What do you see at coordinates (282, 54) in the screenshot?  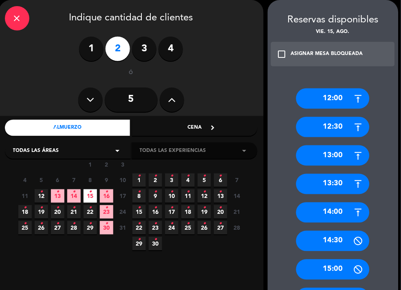 I see `i: check_box_outline_blank` at bounding box center [282, 54].